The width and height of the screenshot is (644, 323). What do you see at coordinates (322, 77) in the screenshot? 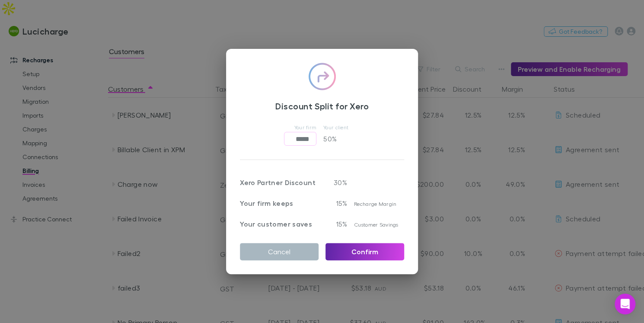
I see `img: checkmark` at bounding box center [322, 77].